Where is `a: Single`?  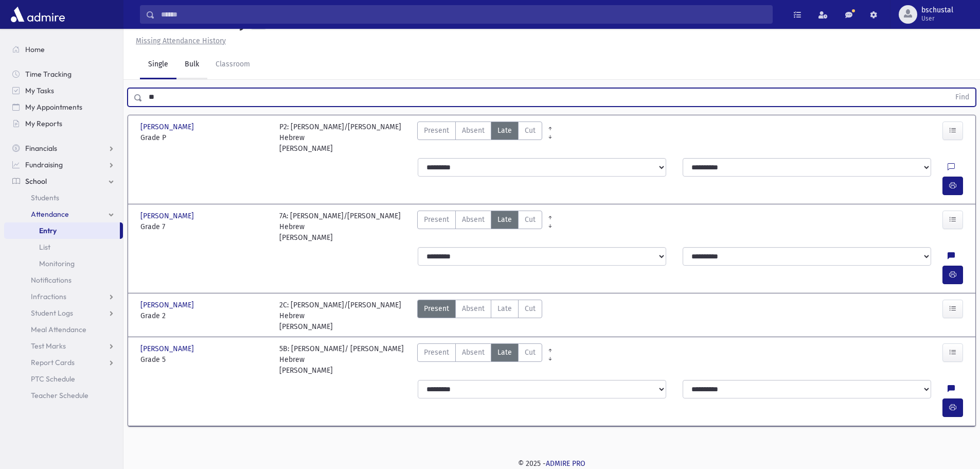 a: Single is located at coordinates (158, 65).